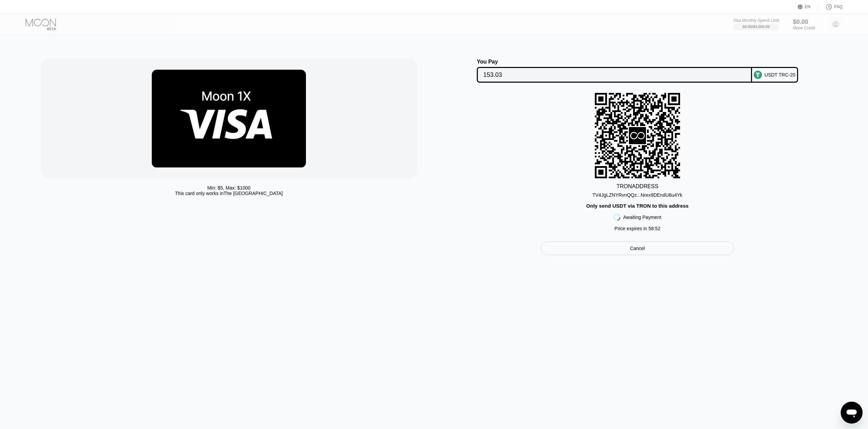  What do you see at coordinates (756, 27) in the screenshot?
I see `div: $0.00 / $4,000.00` at bounding box center [756, 27].